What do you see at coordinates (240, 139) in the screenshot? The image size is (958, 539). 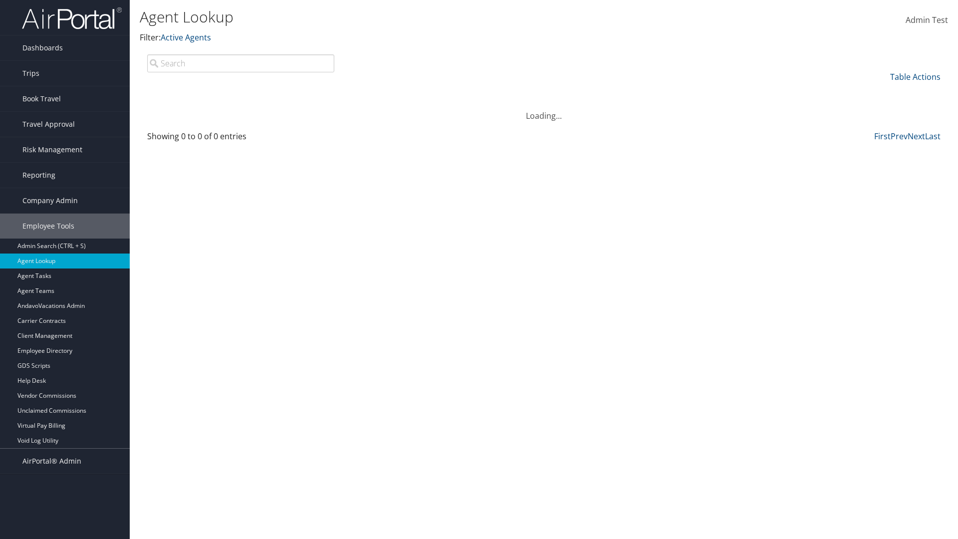 I see `div: Showing 0 to 0 of 0 entries` at bounding box center [240, 139].